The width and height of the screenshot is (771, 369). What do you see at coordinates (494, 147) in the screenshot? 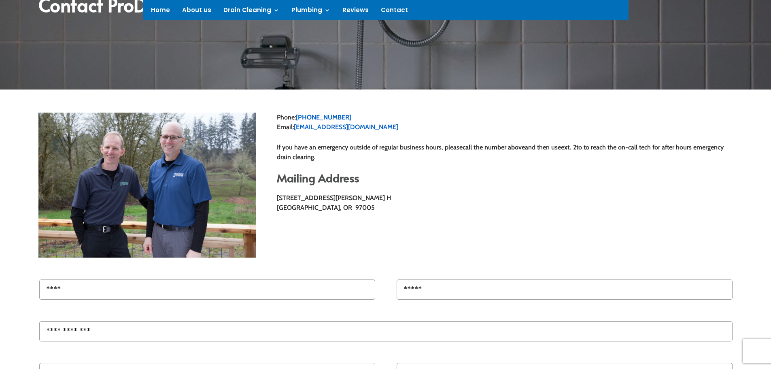
I see `strong: call the number above` at bounding box center [494, 147].